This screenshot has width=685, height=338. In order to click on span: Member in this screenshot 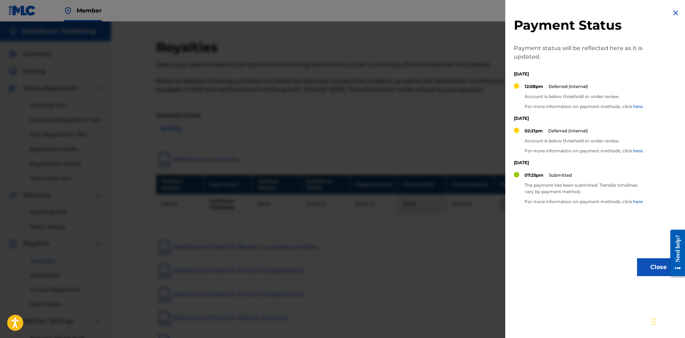, I will do `click(89, 10)`.